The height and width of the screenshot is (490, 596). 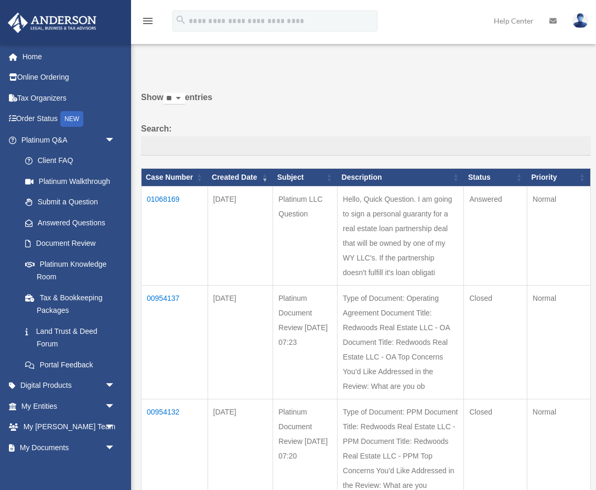 I want to click on select: Showentries, so click(x=174, y=99).